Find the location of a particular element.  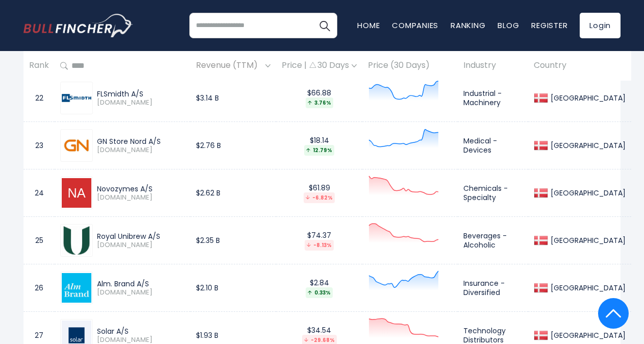

img: FLS.CO.png is located at coordinates (76, 98).